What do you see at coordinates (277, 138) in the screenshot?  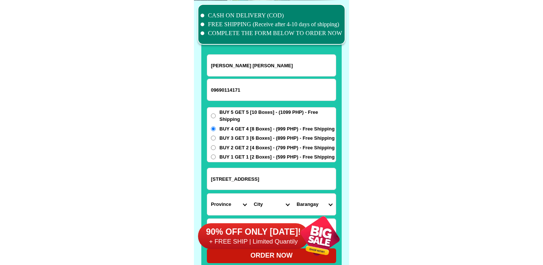 I see `span: BUY 3 GET 3 [6 Boxes] - (899 PHP) - Free Shipping` at bounding box center [277, 138].